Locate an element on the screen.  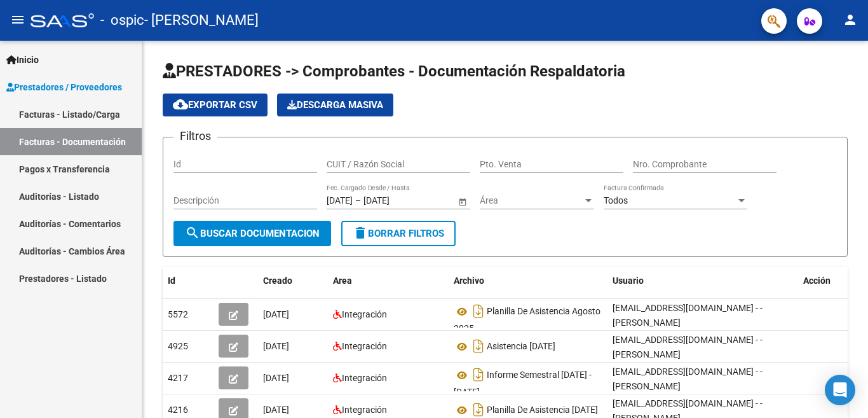
span: Id is located at coordinates (172, 280).